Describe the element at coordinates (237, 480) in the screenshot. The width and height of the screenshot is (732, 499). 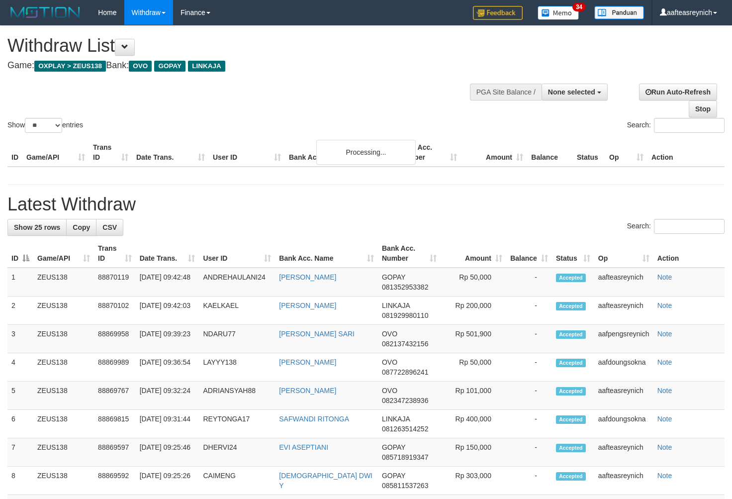
I see `td: CAIMENG` at that location.